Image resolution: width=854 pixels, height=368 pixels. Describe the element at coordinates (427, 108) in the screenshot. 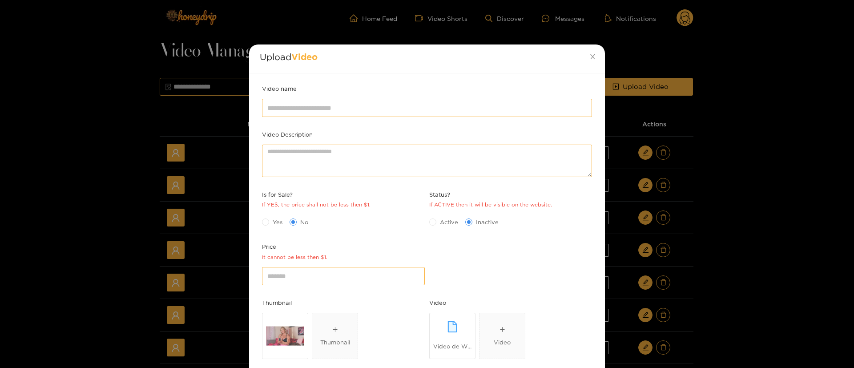

I see `input: Video name` at that location.